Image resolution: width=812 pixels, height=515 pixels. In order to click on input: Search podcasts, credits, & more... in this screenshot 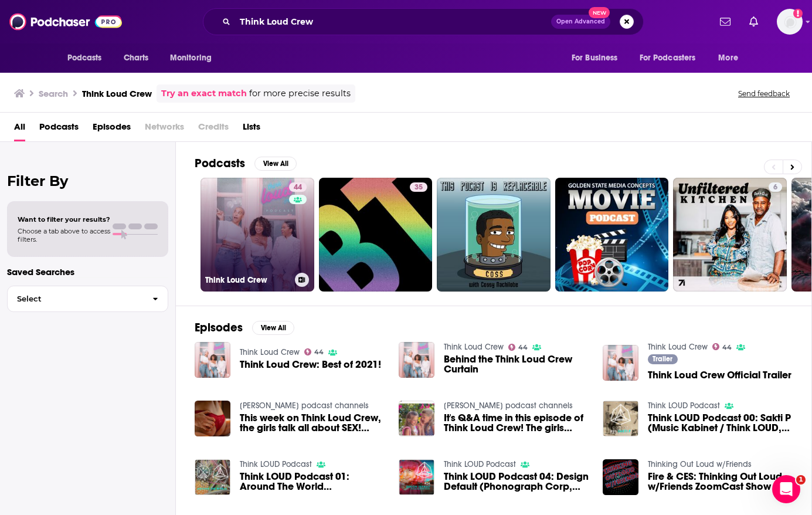, I will do `click(393, 22)`.